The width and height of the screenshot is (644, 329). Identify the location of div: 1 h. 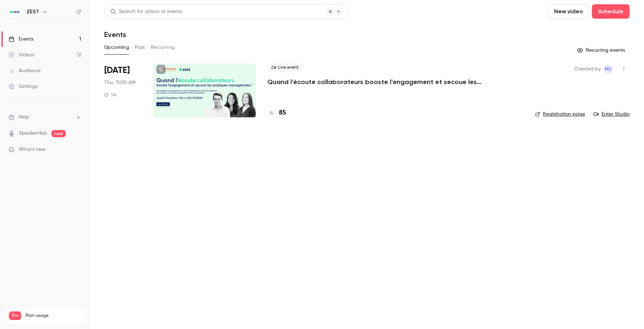
(110, 95).